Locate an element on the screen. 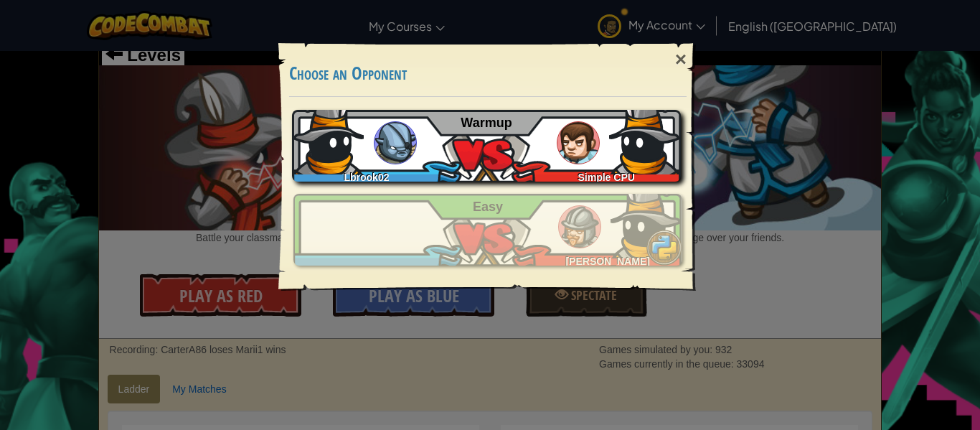  span: Simple CPU is located at coordinates (606, 177).